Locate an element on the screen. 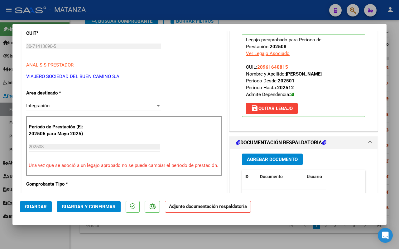  p: Comprobante Tipo * is located at coordinates (55, 184).